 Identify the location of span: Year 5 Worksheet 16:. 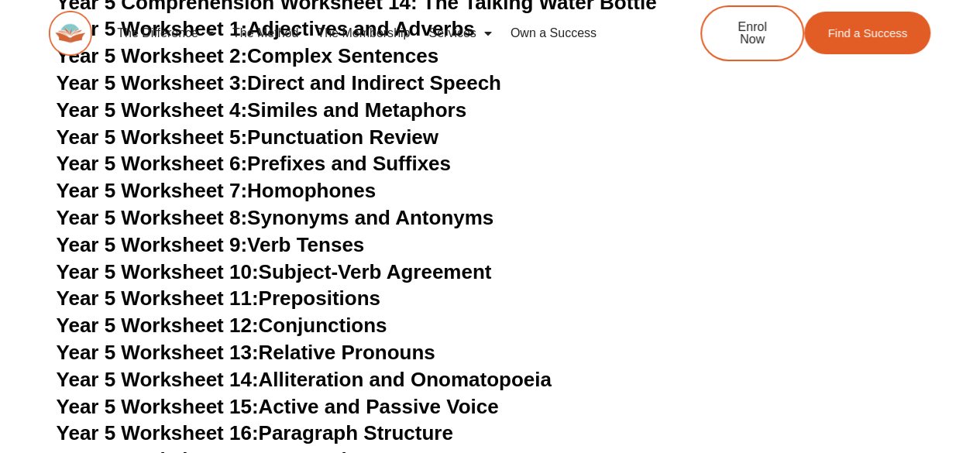
(157, 433).